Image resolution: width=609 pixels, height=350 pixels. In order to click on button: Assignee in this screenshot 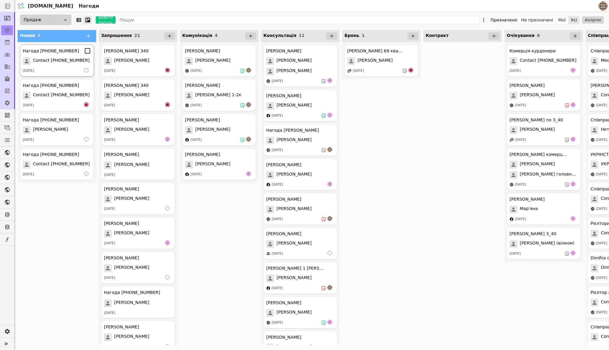, I will do `click(593, 20)`.